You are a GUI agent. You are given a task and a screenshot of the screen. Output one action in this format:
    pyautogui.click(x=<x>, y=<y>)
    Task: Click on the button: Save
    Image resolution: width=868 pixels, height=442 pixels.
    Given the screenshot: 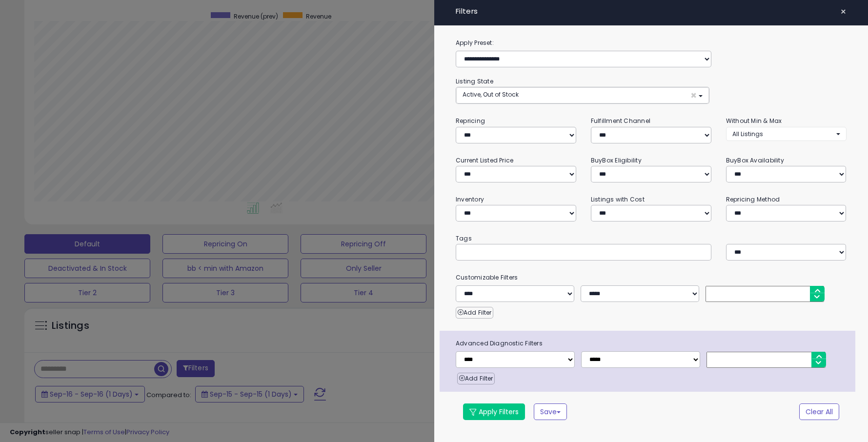 What is the action you would take?
    pyautogui.click(x=550, y=412)
    